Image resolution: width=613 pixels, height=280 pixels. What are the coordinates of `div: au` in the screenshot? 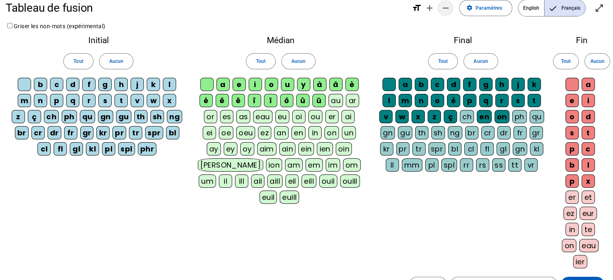 It's located at (336, 100).